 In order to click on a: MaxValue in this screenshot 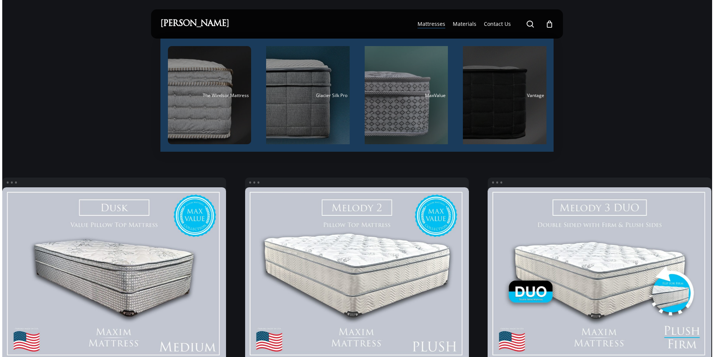, I will do `click(406, 95)`.